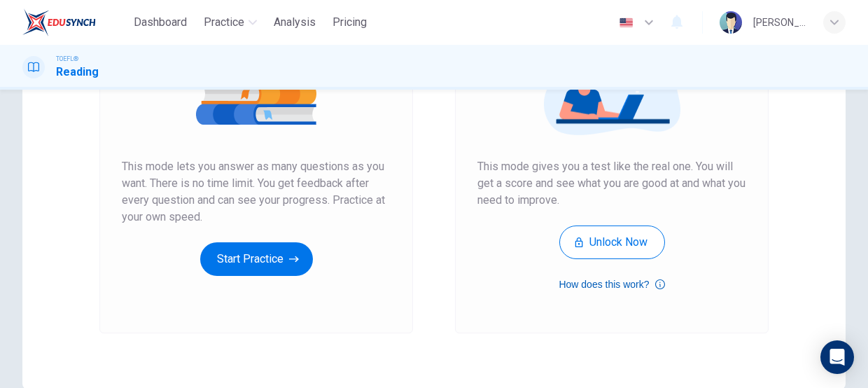 The height and width of the screenshot is (388, 868). Describe the element at coordinates (349, 22) in the screenshot. I see `span: Pricing` at that location.